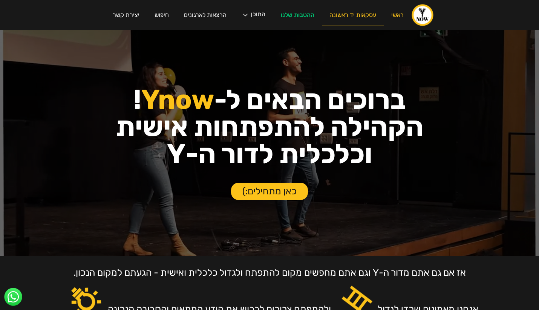 The width and height of the screenshot is (539, 310). Describe the element at coordinates (297, 15) in the screenshot. I see `a: ההטבות שלנו` at that location.